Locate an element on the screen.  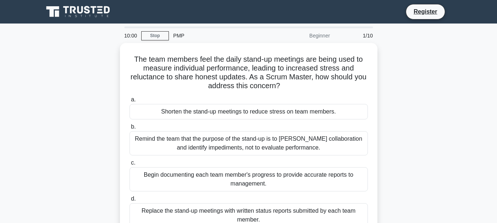
span: c. is located at coordinates (133, 163).